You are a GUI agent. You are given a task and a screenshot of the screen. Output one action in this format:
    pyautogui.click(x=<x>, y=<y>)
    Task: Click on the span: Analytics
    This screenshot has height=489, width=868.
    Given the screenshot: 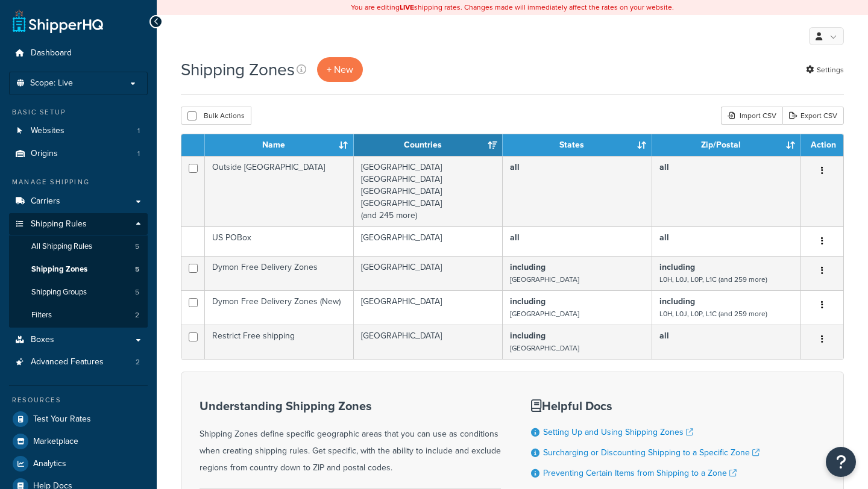 What is the action you would take?
    pyautogui.click(x=49, y=464)
    